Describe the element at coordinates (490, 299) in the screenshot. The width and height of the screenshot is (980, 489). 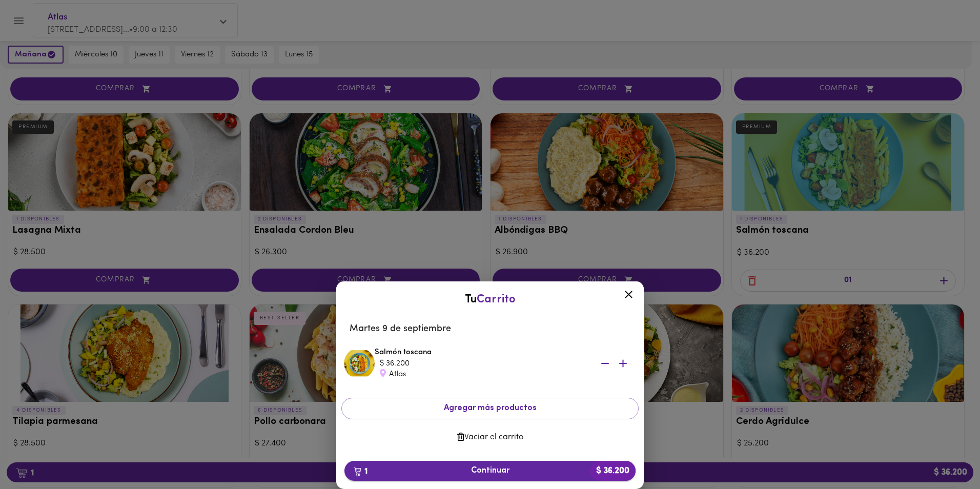
I see `div: Tu` at that location.